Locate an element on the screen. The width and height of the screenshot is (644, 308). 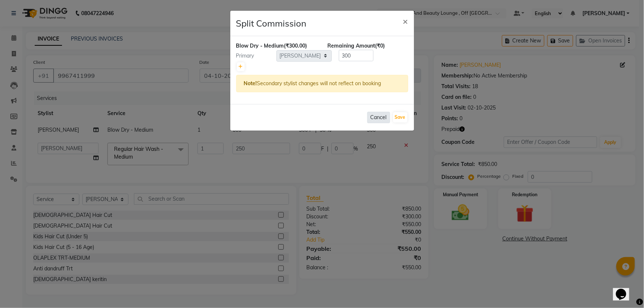
span: (₹0) is located at coordinates (380, 46).